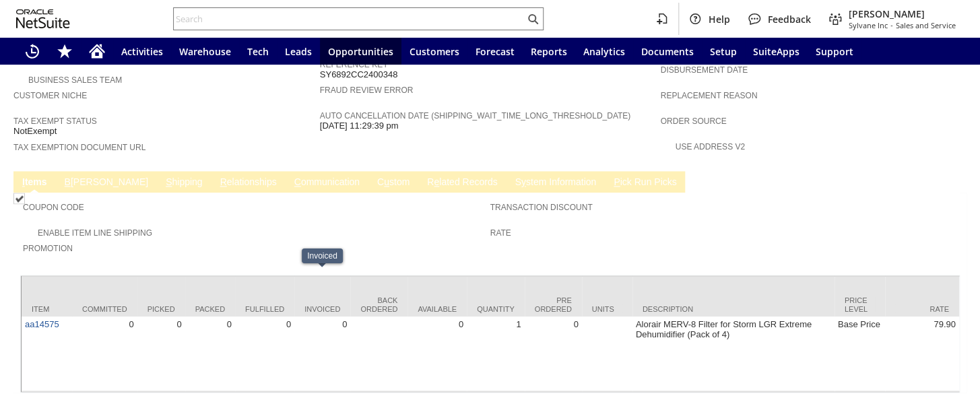 This screenshot has height=402, width=980. Describe the element at coordinates (32, 51) in the screenshot. I see `a: Recent Records` at that location.